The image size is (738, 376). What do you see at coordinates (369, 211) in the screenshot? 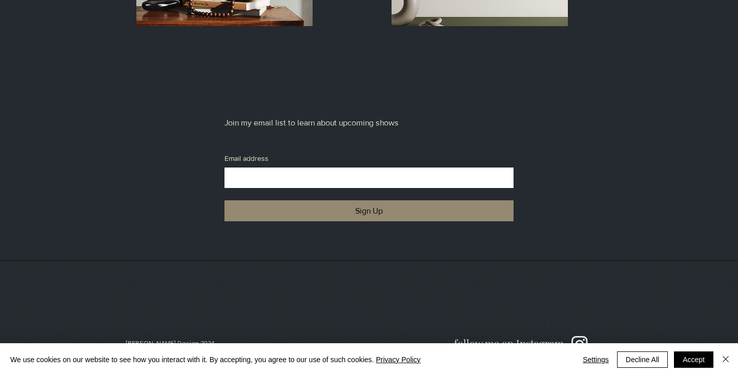
I see `button: Sign Up` at bounding box center [369, 211].